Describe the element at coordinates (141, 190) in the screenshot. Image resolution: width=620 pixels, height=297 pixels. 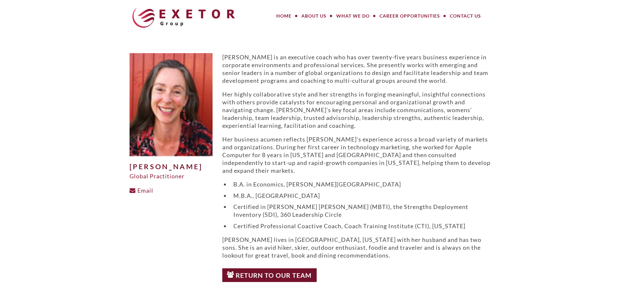
I see `a: Email` at that location.